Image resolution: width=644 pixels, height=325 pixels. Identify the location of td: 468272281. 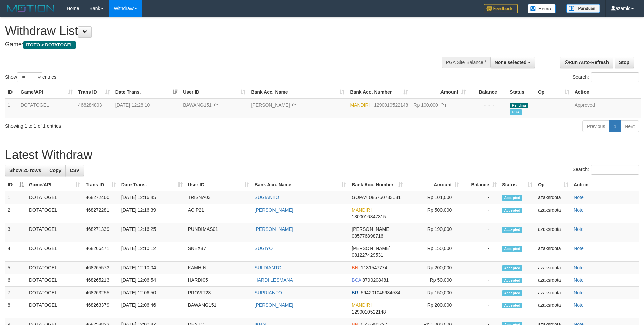
(100, 214).